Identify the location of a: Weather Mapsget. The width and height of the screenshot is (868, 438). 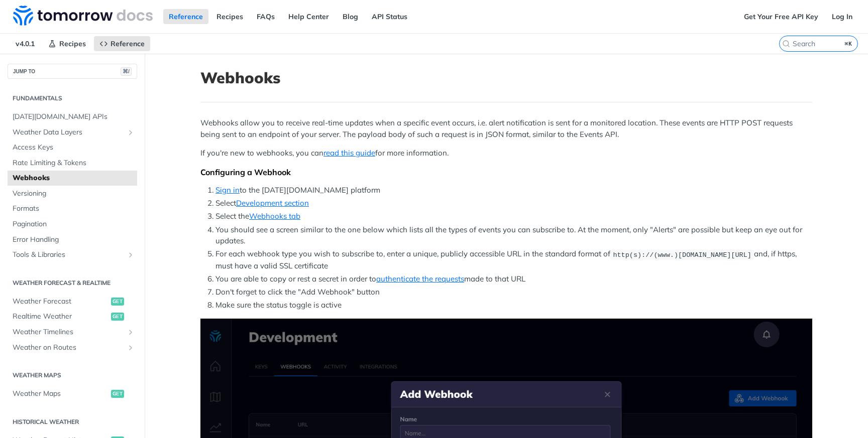
(73, 394).